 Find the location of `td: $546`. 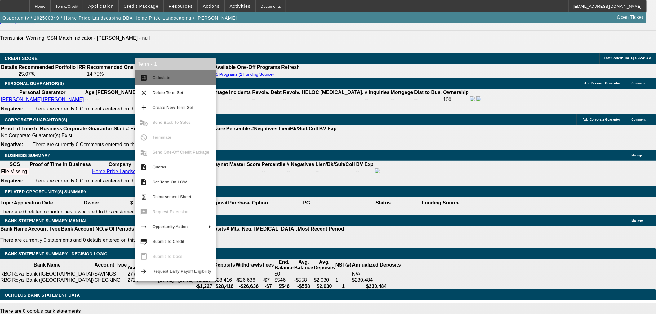

td: $546 is located at coordinates (284, 280).